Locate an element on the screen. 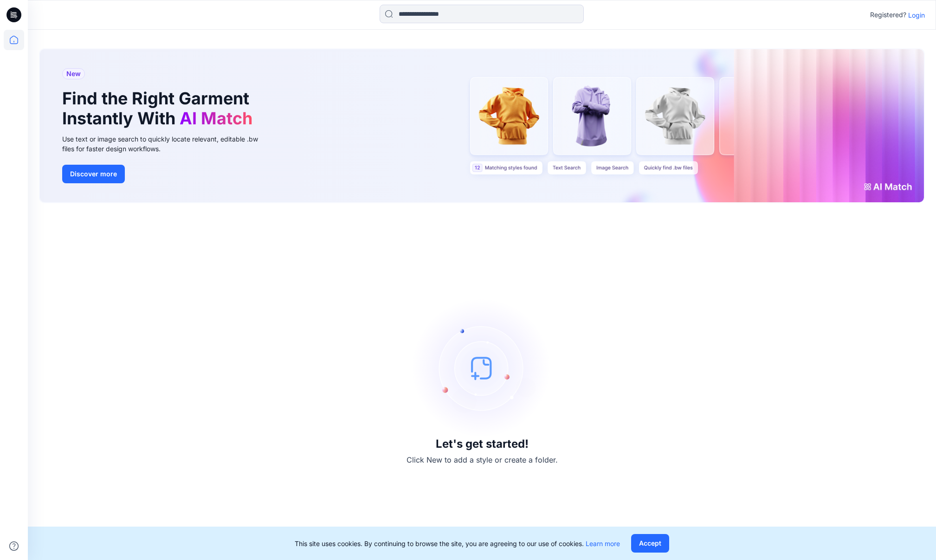 The width and height of the screenshot is (936, 560). p: Login is located at coordinates (917, 15).